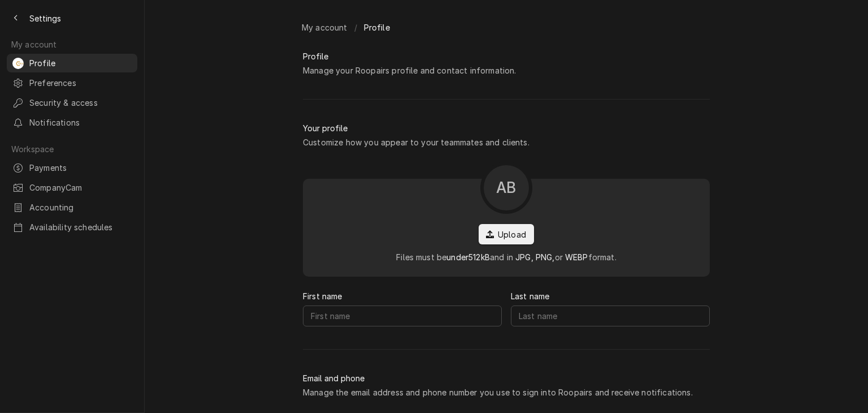  What do you see at coordinates (409, 70) in the screenshot?
I see `div: Manage your Roopairs profile and contact information.` at bounding box center [409, 70].